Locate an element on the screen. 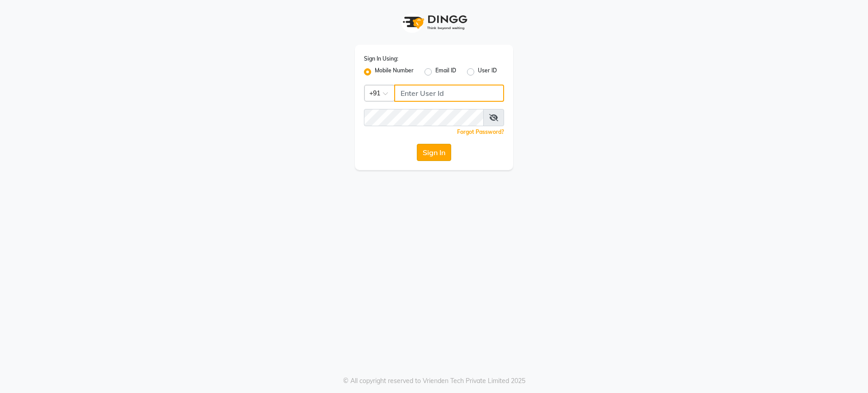 The height and width of the screenshot is (393, 868). label: User ID is located at coordinates (487, 72).